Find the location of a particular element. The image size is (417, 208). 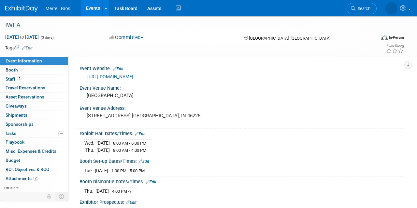

button: Committed is located at coordinates (126, 37).